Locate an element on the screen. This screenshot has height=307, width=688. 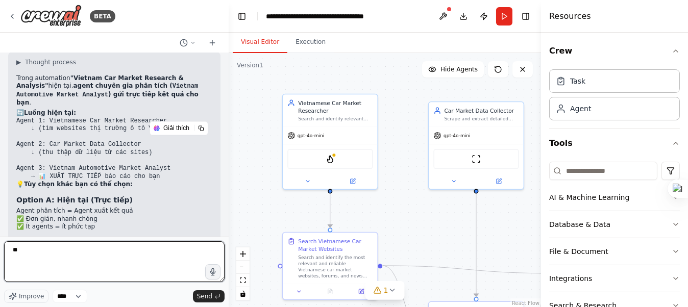
nav: breadcrumb is located at coordinates (323, 16).